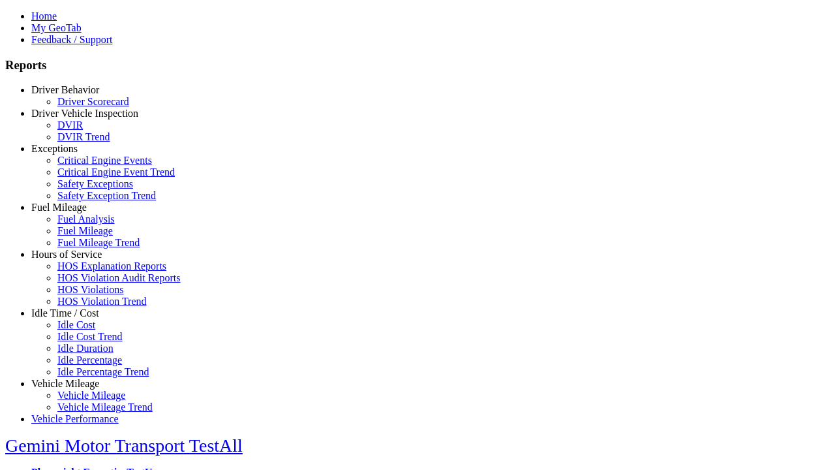 The image size is (835, 470). Describe the element at coordinates (85, 348) in the screenshot. I see `a: Idle Duration` at that location.